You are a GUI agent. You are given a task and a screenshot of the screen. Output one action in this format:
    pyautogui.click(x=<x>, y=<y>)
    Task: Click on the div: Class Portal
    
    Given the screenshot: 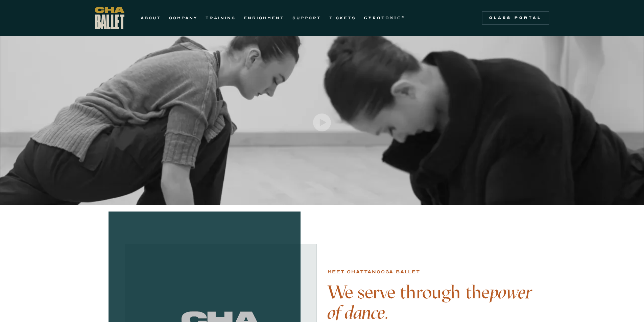 What is the action you would take?
    pyautogui.click(x=516, y=18)
    